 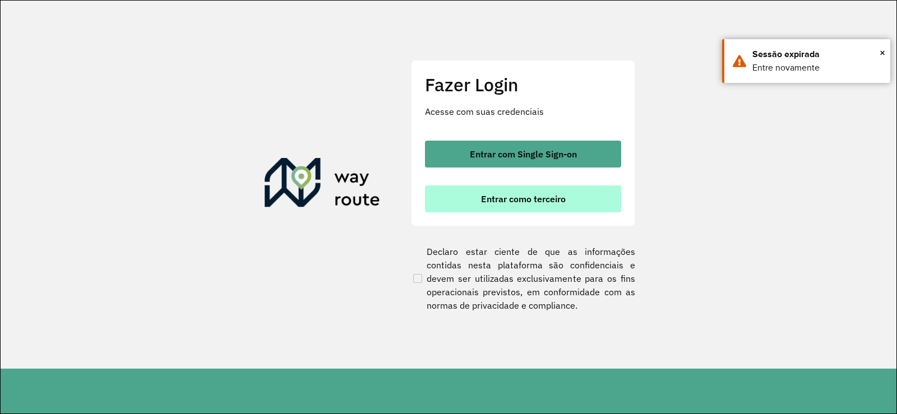 What do you see at coordinates (523, 154) in the screenshot?
I see `span: Entrar com Single Sign-on` at bounding box center [523, 154].